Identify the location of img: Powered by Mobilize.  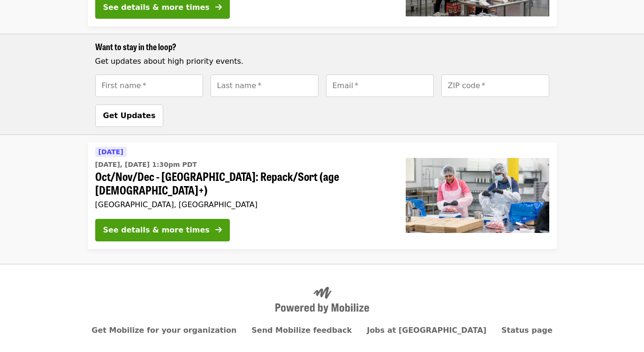
(322, 300).